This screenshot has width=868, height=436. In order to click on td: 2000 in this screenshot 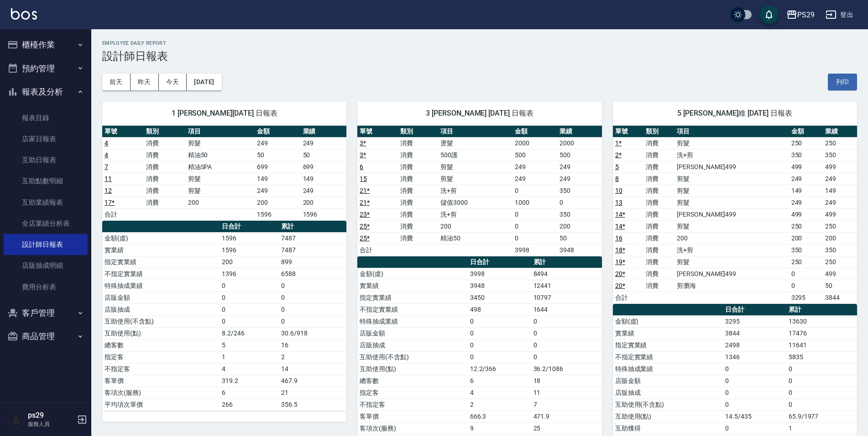, I will do `click(535, 143)`.